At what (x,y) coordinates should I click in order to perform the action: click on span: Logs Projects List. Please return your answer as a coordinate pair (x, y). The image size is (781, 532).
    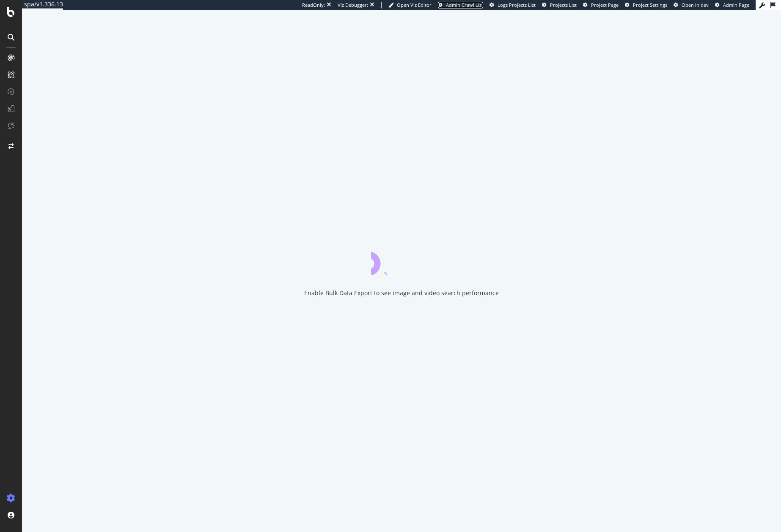
    Looking at the image, I should click on (516, 4).